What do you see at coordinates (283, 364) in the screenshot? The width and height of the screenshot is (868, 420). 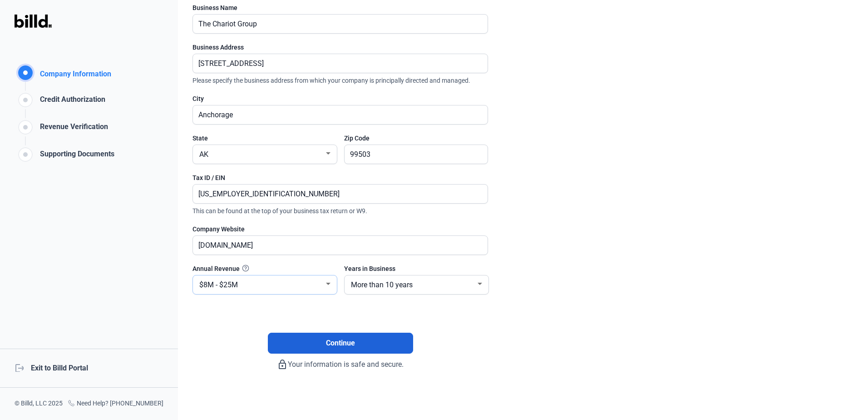 I see `mat-icon: lock_outline` at bounding box center [283, 364].